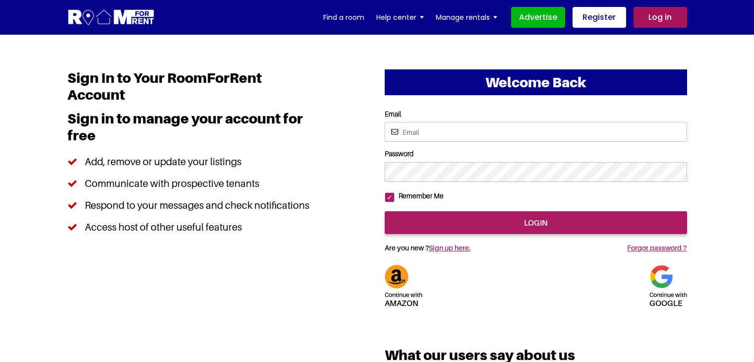 Image resolution: width=754 pixels, height=362 pixels. I want to click on h5: Amazon, so click(404, 297).